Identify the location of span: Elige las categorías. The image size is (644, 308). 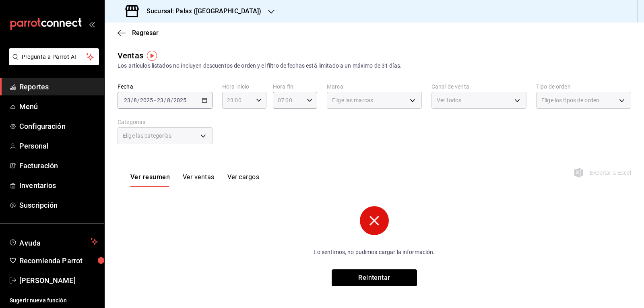
(147, 136).